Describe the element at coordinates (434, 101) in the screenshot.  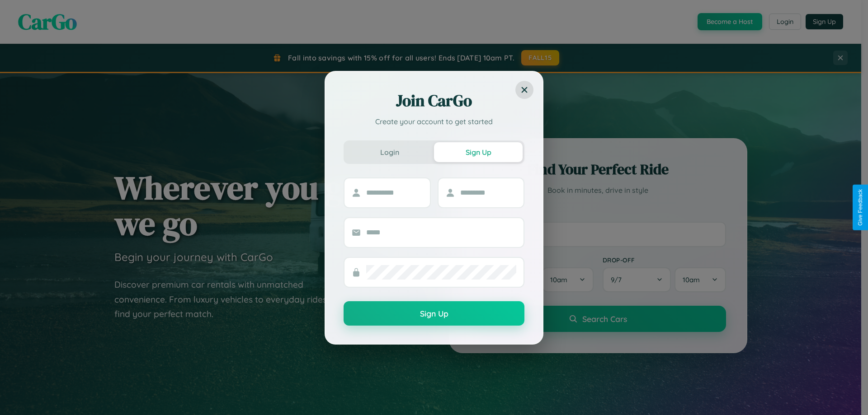
I see `h2: Join CarGo` at that location.